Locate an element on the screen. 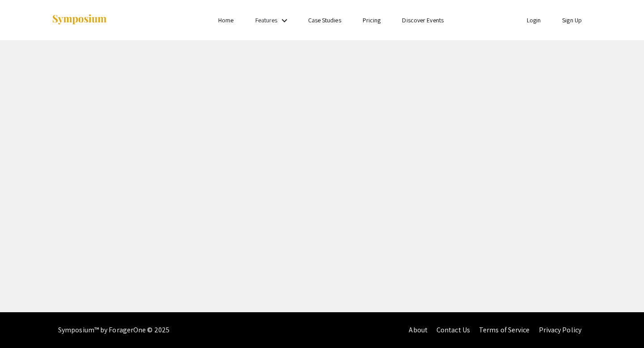 The height and width of the screenshot is (348, 644). a: Login is located at coordinates (534, 20).